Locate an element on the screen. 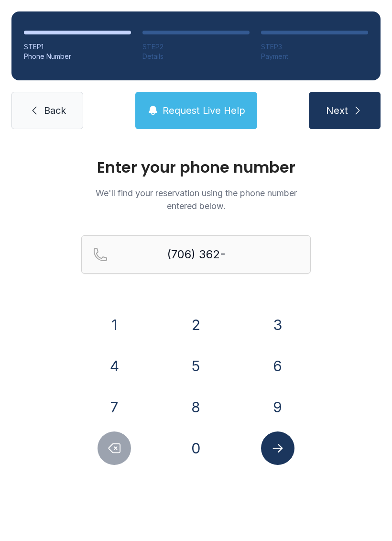 This screenshot has width=392, height=541. div: STEP 2 is located at coordinates (196, 47).